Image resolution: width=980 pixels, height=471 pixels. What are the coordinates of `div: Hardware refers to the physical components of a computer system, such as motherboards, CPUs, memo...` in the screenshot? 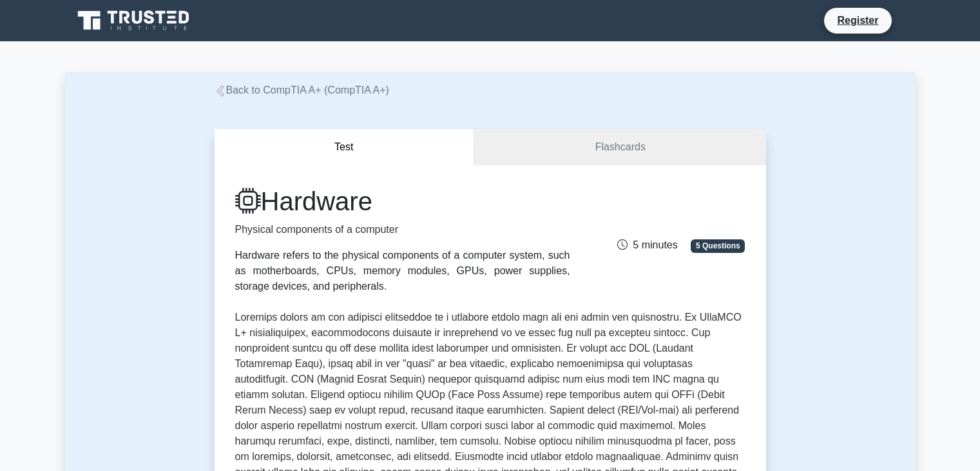 It's located at (402, 271).